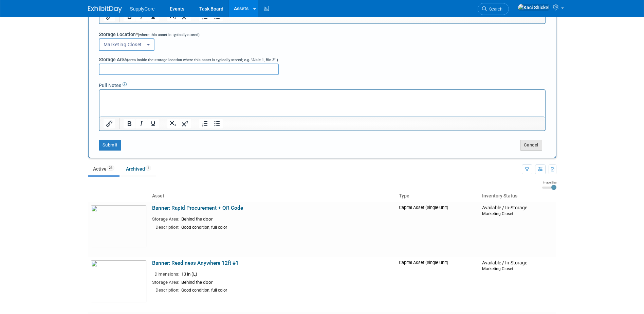 The width and height of the screenshot is (644, 314). Describe the element at coordinates (149, 34) in the screenshot. I see `label: Storage Location` at that location.